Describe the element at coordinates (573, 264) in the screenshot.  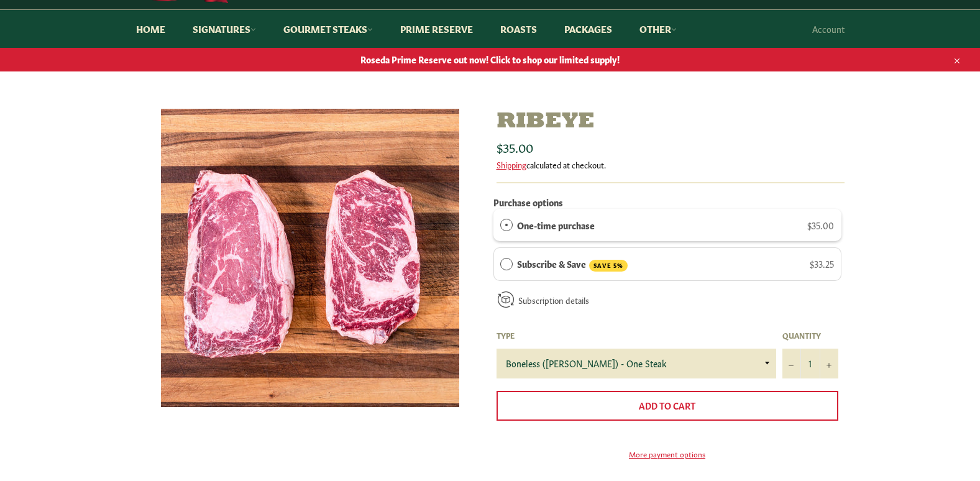
I see `label: Subscribe & Save` at that location.